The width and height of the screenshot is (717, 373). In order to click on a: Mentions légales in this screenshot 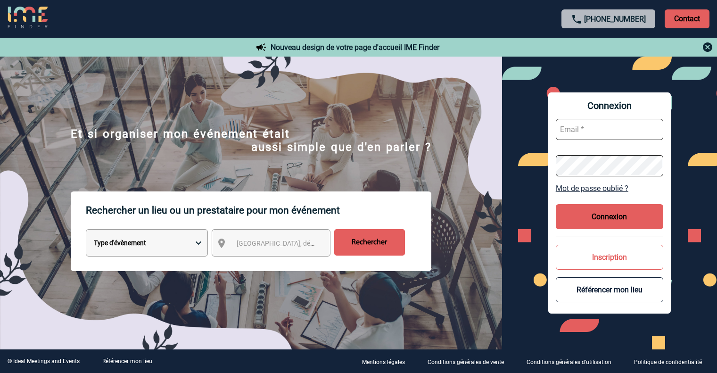, I will do `click(387, 361)`.